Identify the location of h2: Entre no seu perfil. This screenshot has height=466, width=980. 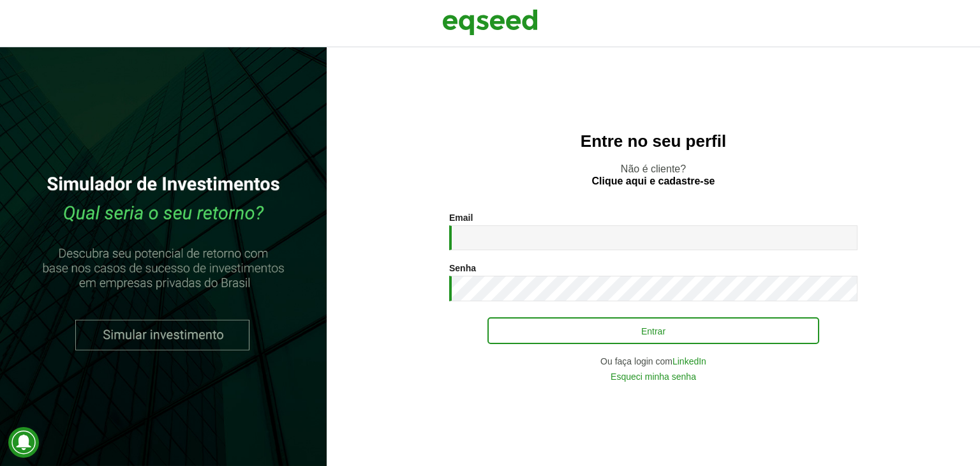
(654, 141).